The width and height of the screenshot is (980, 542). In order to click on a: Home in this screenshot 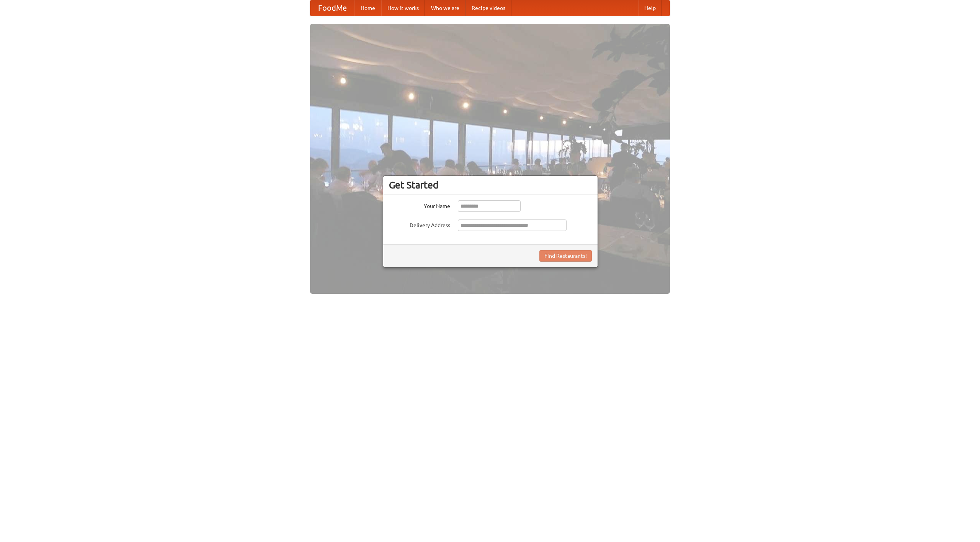, I will do `click(368, 8)`.